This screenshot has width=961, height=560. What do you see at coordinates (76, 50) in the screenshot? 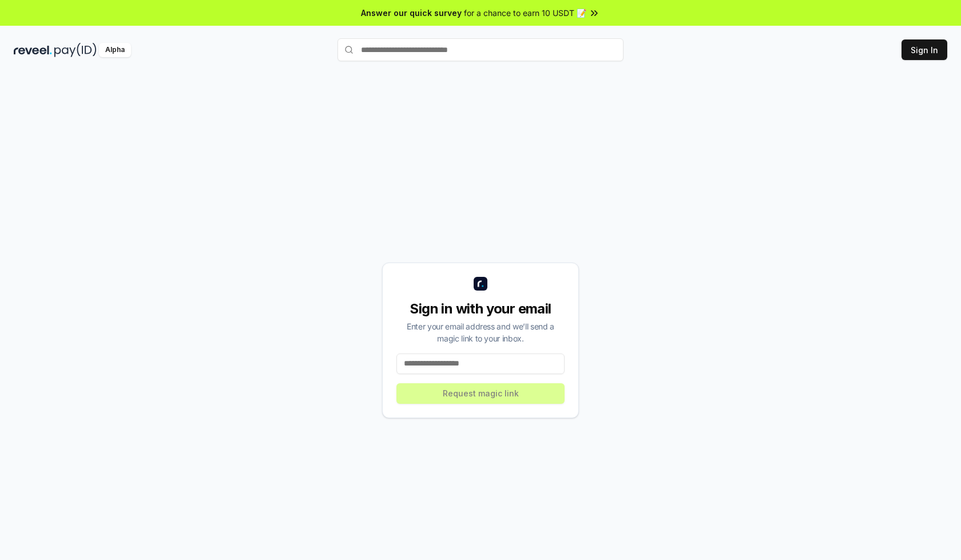
I see `img: pay_id` at bounding box center [76, 50].